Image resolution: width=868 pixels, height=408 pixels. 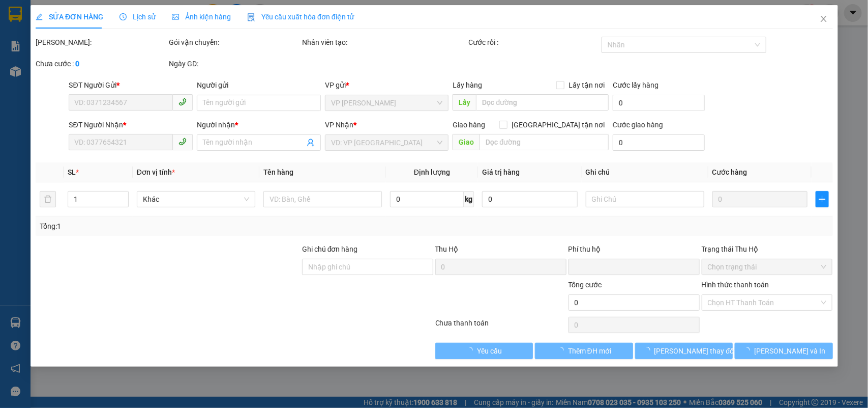 I want to click on span: Yêu cầu, so click(x=489, y=351).